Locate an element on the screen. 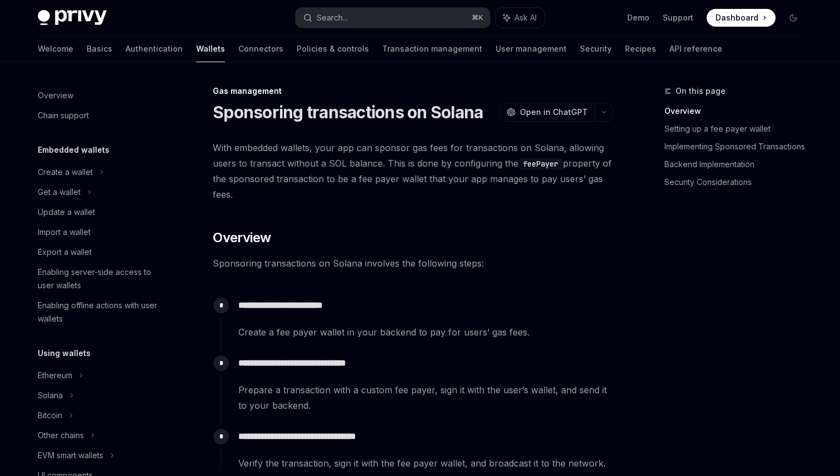  div: Export a wallet is located at coordinates (64, 252).